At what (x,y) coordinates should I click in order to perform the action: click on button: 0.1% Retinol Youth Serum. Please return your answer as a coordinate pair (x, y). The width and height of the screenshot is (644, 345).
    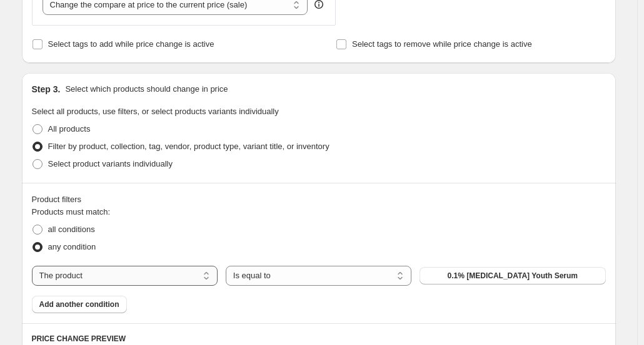
    Looking at the image, I should click on (512, 276).